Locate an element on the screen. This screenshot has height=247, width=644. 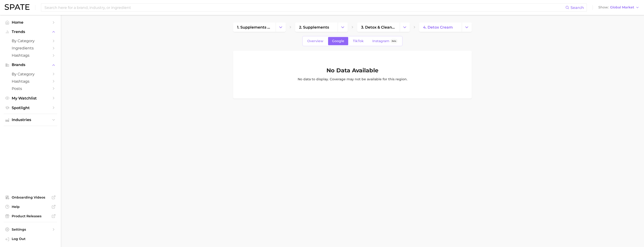
span: 2. supplements is located at coordinates (314, 27).